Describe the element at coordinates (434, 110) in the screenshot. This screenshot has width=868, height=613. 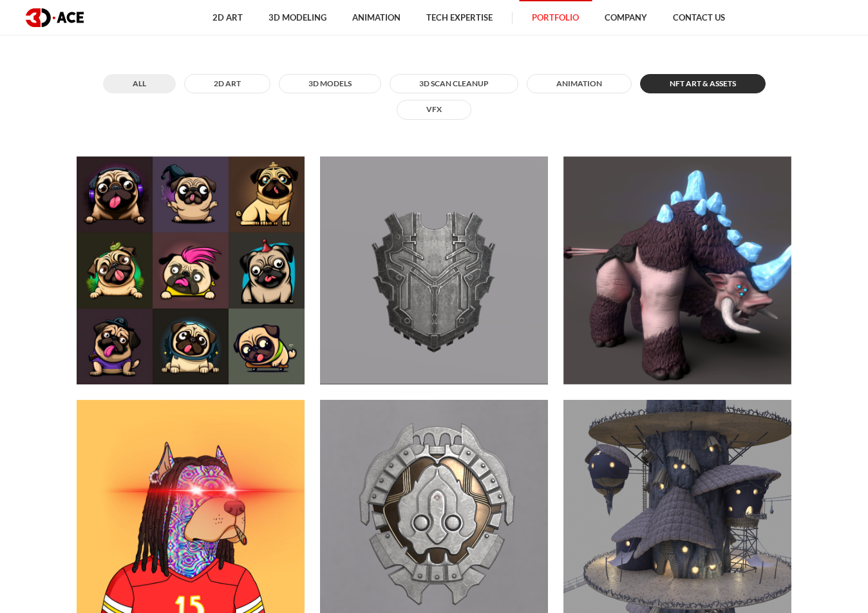
I see `button: VFX` at that location.